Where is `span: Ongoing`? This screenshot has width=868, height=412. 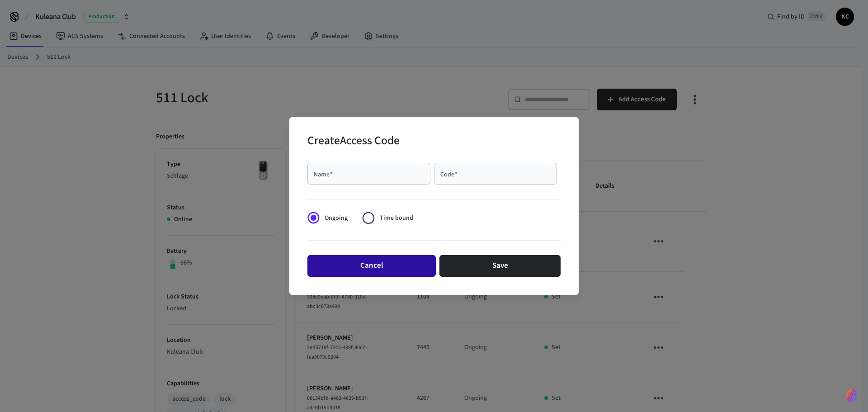
span: Ongoing is located at coordinates (336, 218).